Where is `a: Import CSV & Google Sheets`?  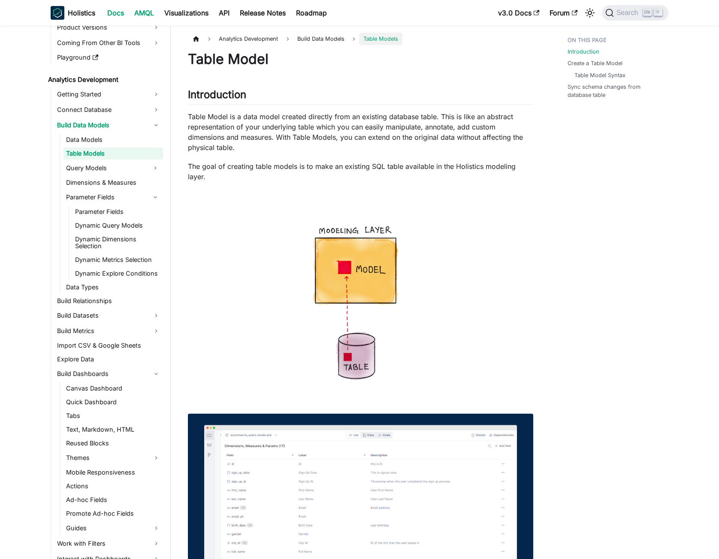
a: Import CSV & Google Sheets is located at coordinates (109, 346).